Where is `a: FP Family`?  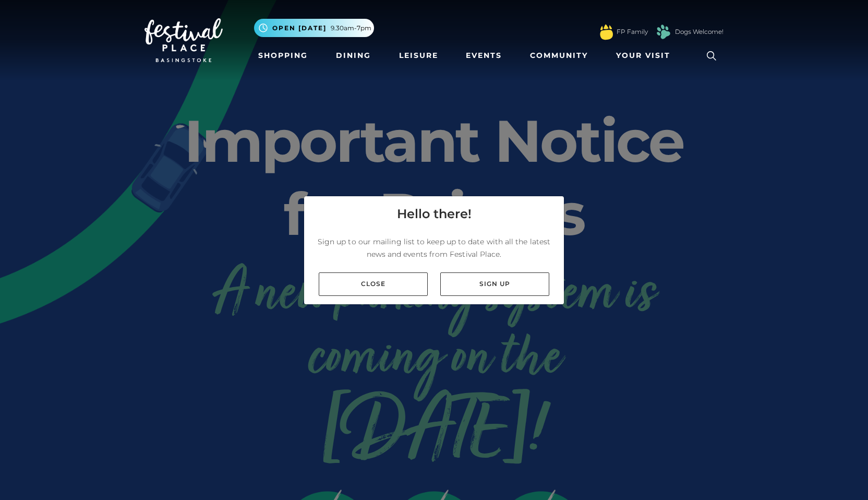
a: FP Family is located at coordinates (632, 32).